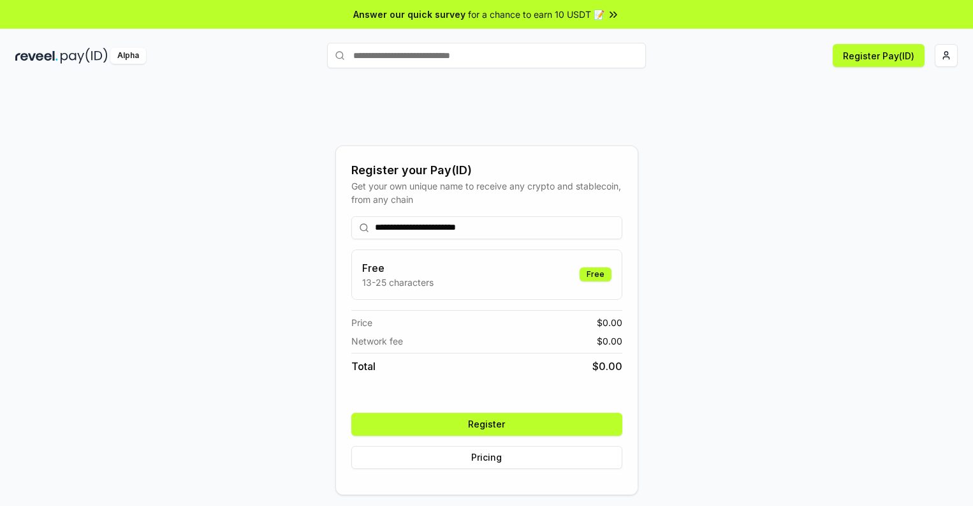  I want to click on button: Pricing, so click(486, 457).